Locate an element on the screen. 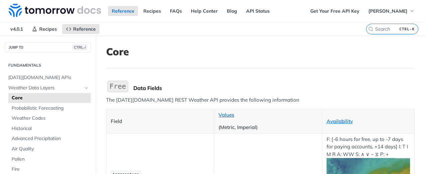 This screenshot has height=174, width=425. span: Core is located at coordinates (50, 98).